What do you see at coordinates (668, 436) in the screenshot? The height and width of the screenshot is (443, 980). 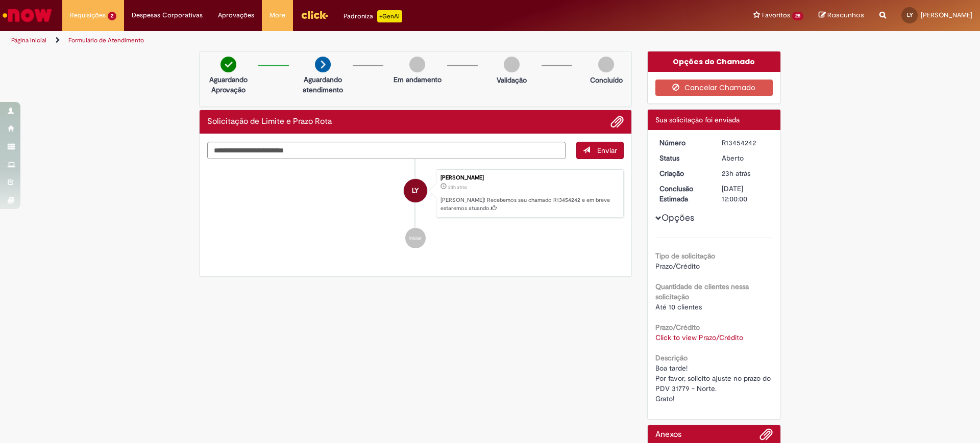 I see `h2: Anexos` at bounding box center [668, 436].